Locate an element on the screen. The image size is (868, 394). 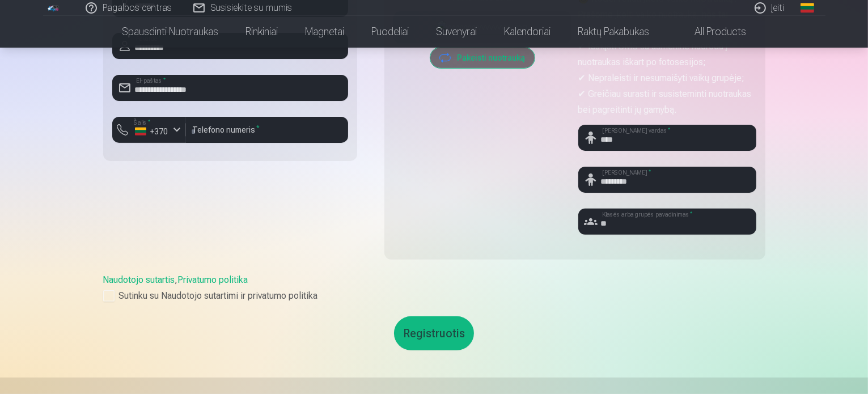
a: Privatumo politika is located at coordinates (213, 280).